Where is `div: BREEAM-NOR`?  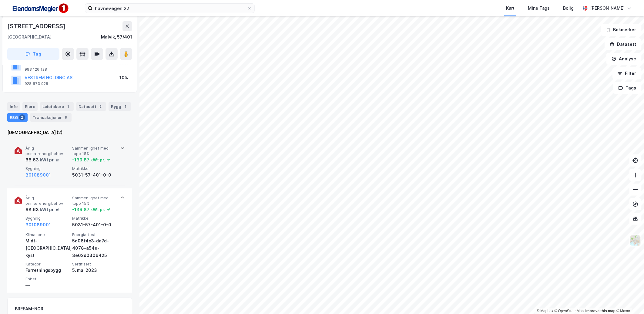
div: BREEAM-NOR is located at coordinates (29, 309).